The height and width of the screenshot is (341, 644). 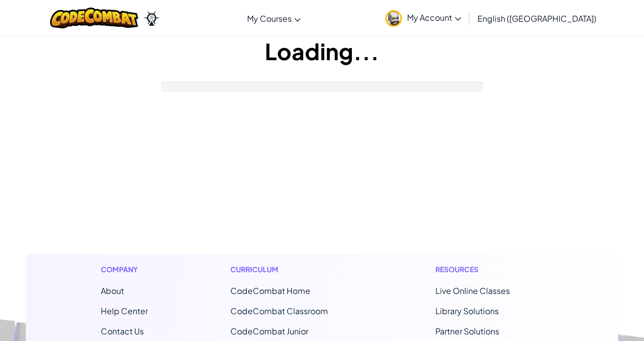 I want to click on span: Contact Us, so click(x=122, y=331).